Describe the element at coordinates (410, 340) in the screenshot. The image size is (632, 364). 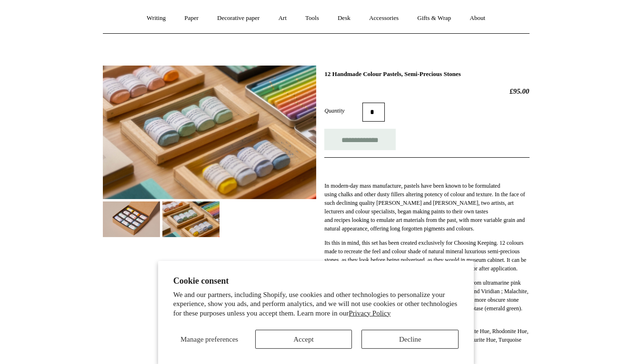
I see `button: Decline` at that location.